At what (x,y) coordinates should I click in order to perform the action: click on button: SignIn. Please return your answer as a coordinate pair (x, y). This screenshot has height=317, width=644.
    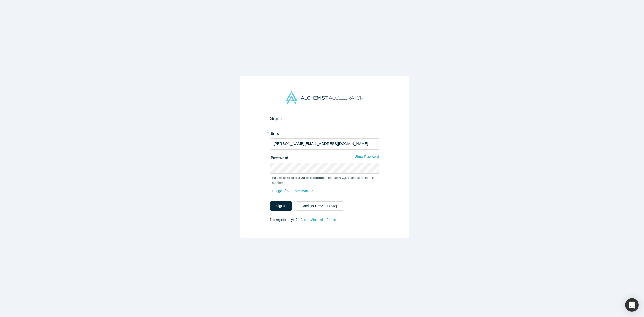
    Looking at the image, I should click on (282, 206).